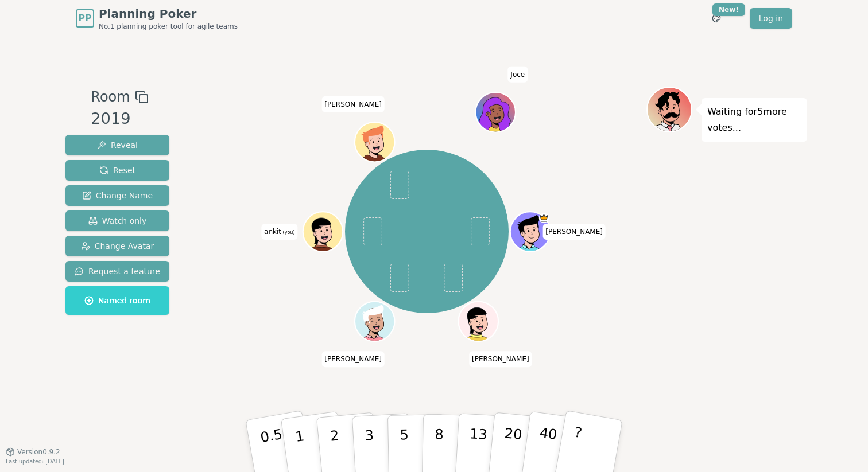  What do you see at coordinates (755, 120) in the screenshot?
I see `p: Waiting for 5 more votes...` at bounding box center [755, 120].